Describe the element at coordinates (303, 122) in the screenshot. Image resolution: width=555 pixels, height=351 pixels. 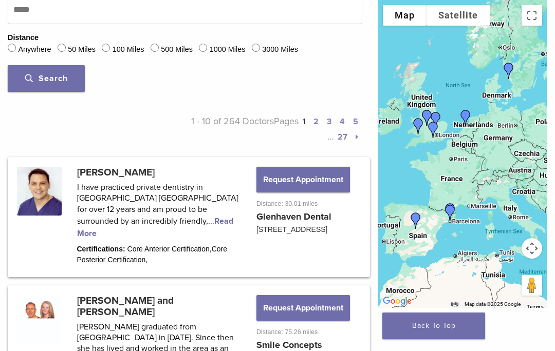
I see `a: 1` at that location.